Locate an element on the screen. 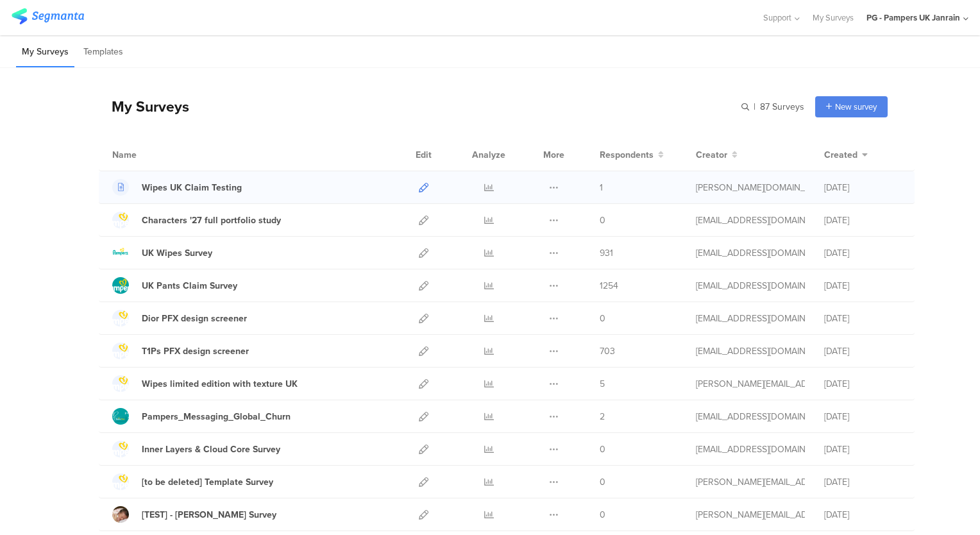 This screenshot has height=535, width=980. span: 5 is located at coordinates (602, 384).